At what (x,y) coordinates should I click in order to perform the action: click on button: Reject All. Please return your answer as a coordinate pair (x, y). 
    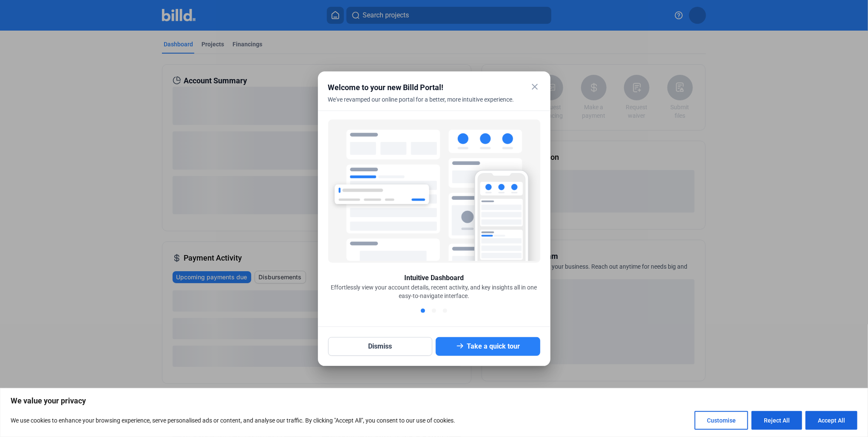
    Looking at the image, I should click on (776, 420).